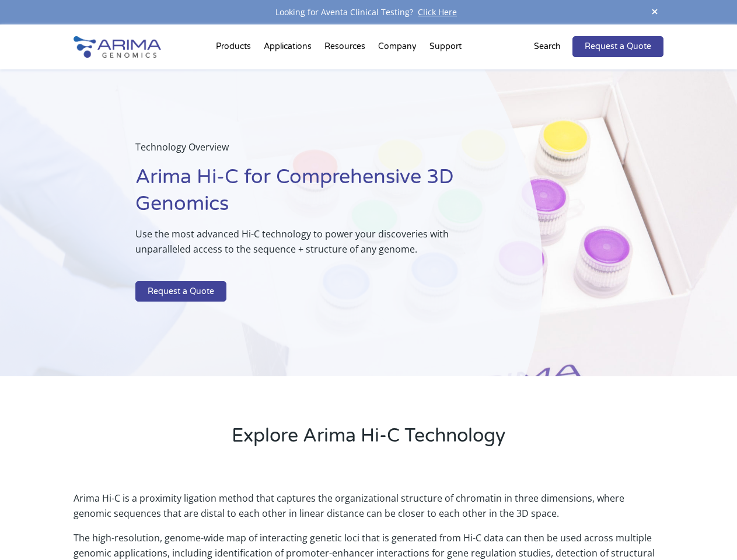  What do you see at coordinates (309, 152) in the screenshot?
I see `p: Technology Overview` at bounding box center [309, 152].